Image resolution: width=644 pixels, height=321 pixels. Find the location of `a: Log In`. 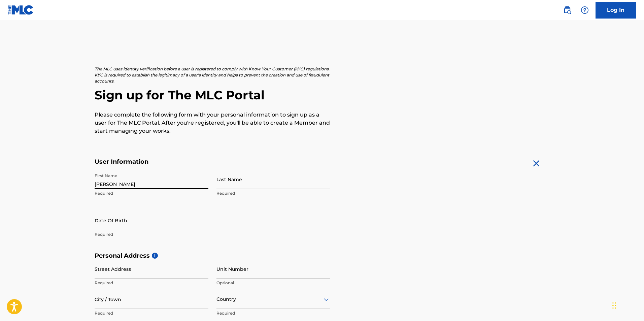

a: Log In is located at coordinates (616, 10).